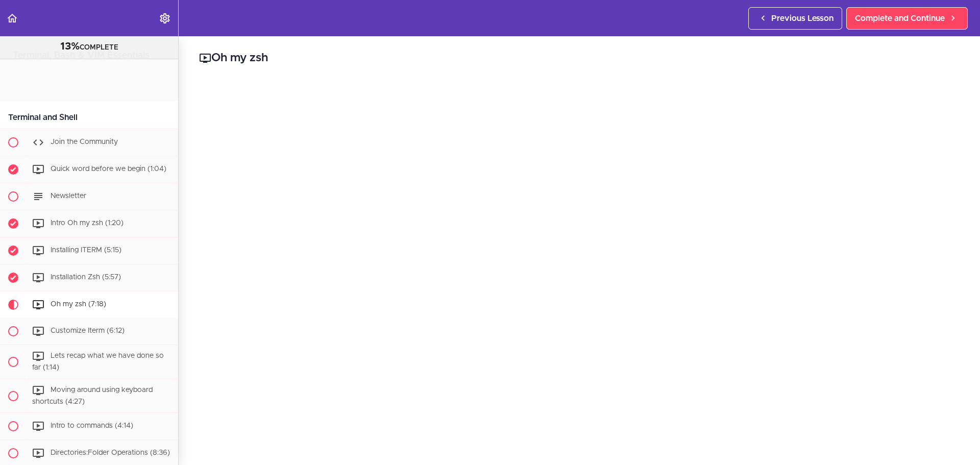  I want to click on svg: Back to course curriculum, so click(13, 18).